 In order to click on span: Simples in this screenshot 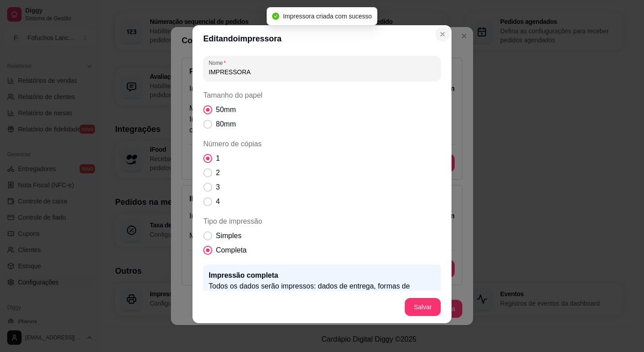, I will do `click(229, 236)`.